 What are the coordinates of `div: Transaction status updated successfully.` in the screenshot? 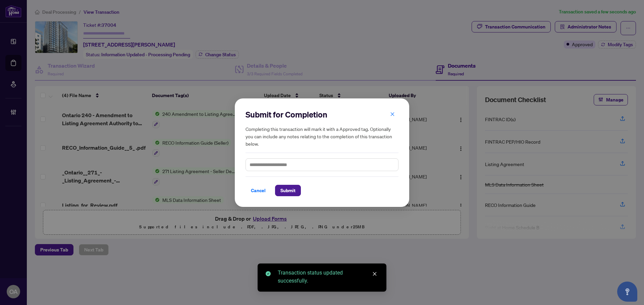 It's located at (328, 277).